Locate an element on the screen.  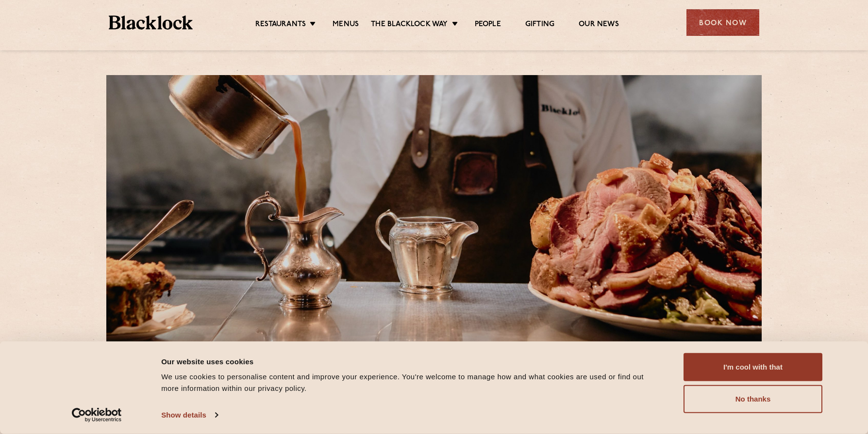
div: Our website uses cookies is located at coordinates (411, 362).